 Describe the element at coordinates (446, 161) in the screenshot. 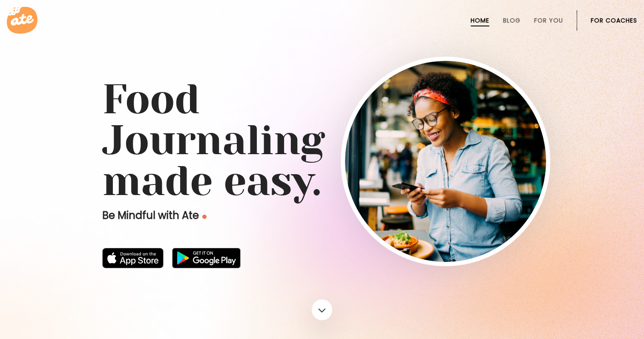

I see `img: home-hero-img-rounded.png` at that location.